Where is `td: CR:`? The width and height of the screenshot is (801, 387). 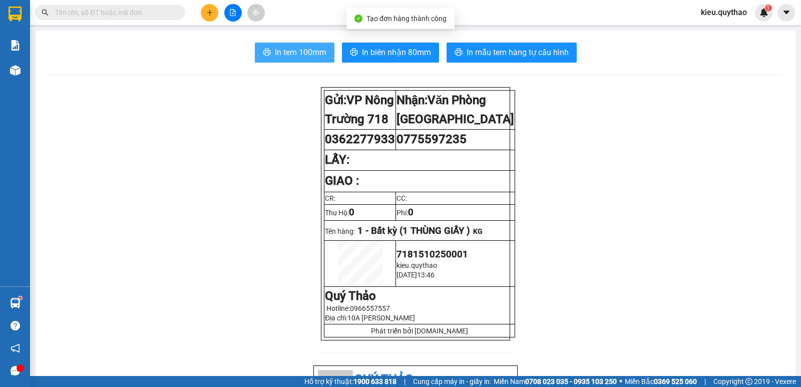 td: CR: is located at coordinates (360, 198).